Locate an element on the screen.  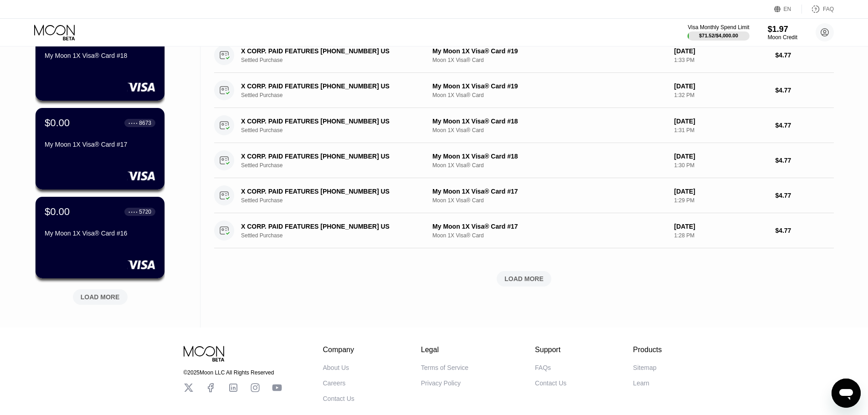
div: Learn is located at coordinates (641, 383).